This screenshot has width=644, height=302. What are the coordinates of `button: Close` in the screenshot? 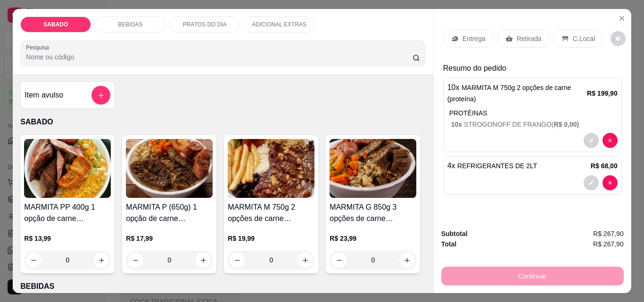 It's located at (621, 18).